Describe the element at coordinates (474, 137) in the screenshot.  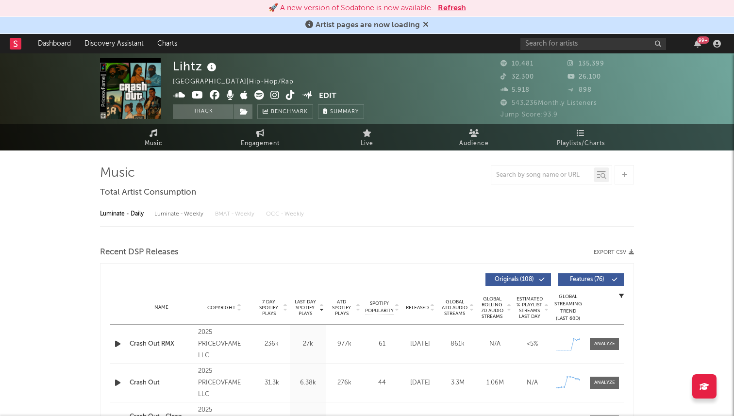
I see `a: Audience` at that location.